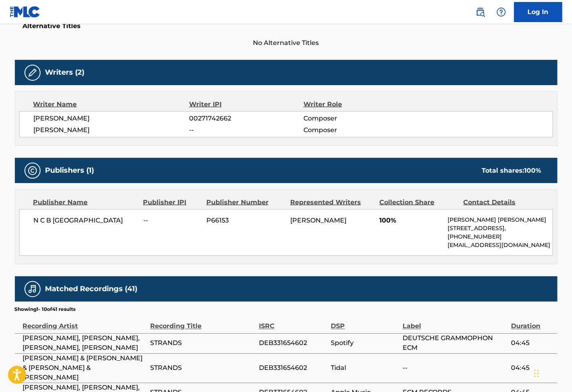 This screenshot has height=392, width=572. I want to click on img: Matched Recordings, so click(32, 289).